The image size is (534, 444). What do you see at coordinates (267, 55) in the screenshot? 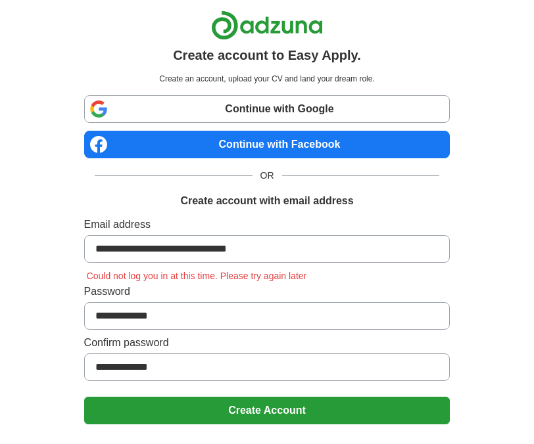
I see `h1: Create account to Easy Apply.` at bounding box center [267, 55].